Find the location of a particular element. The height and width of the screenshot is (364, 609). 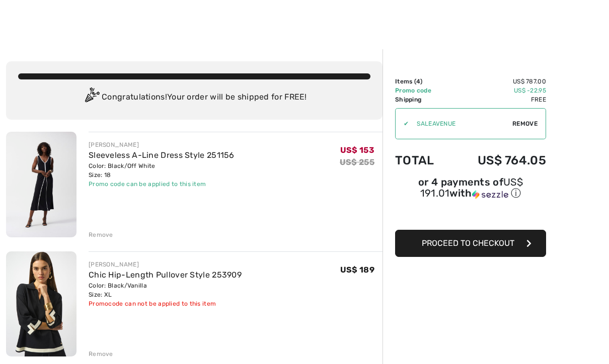

td: US$ 787.00 is located at coordinates (497, 82).